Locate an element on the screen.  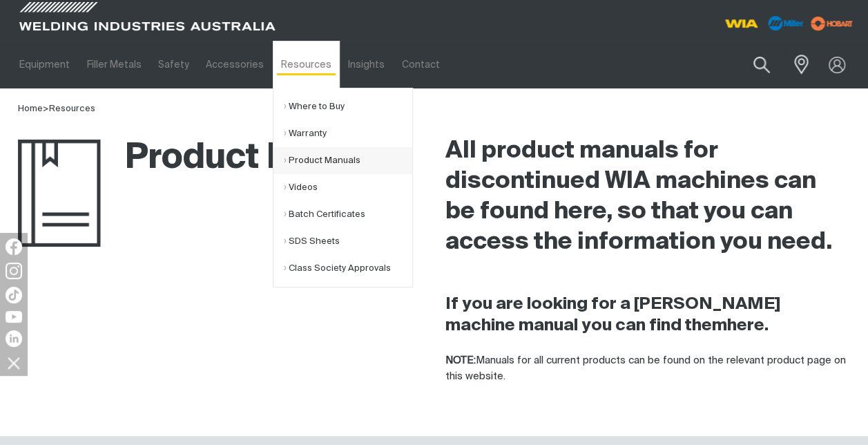
img: YouTube is located at coordinates (14, 317).